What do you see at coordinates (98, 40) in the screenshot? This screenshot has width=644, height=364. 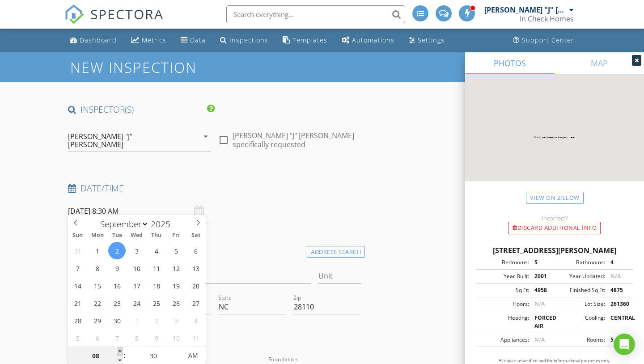 I see `div: Dashboard` at bounding box center [98, 40].